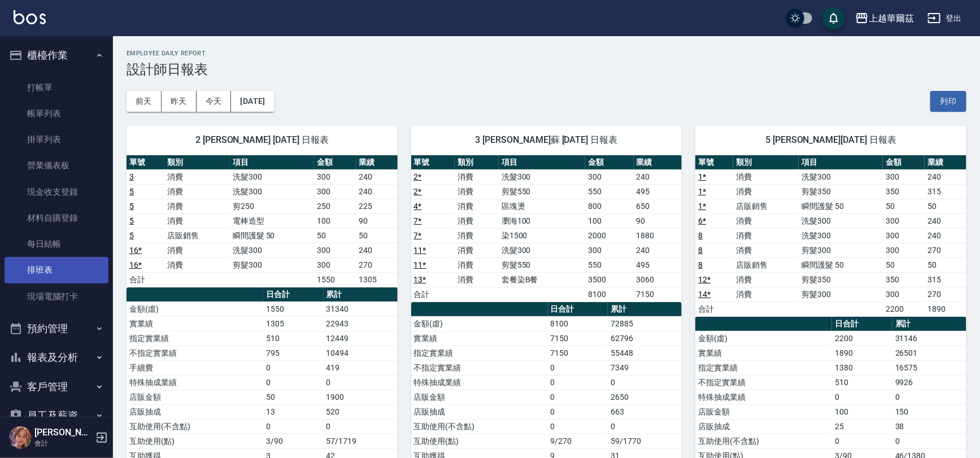  I want to click on th: 日合計, so click(293, 295).